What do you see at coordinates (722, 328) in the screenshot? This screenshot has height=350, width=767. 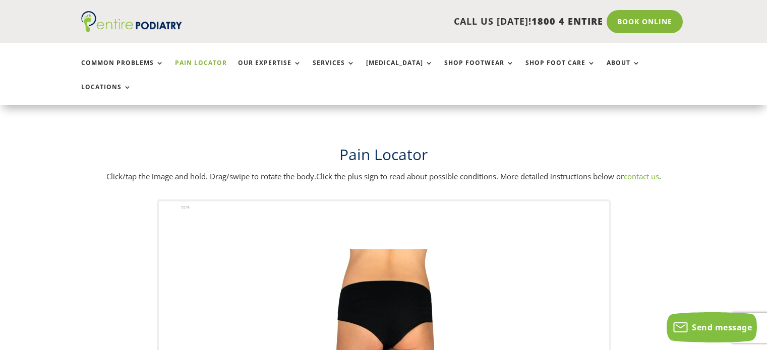 I see `span: Send message` at bounding box center [722, 328].